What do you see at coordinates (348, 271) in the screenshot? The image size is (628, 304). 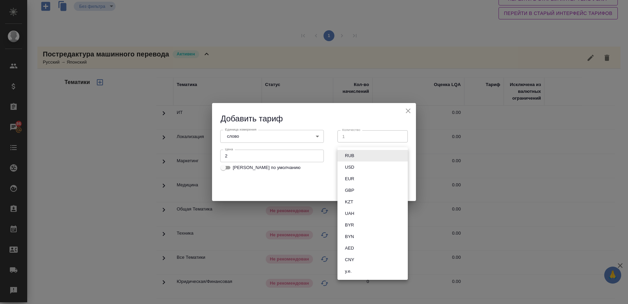 I see `button: у.е.` at bounding box center [348, 271].